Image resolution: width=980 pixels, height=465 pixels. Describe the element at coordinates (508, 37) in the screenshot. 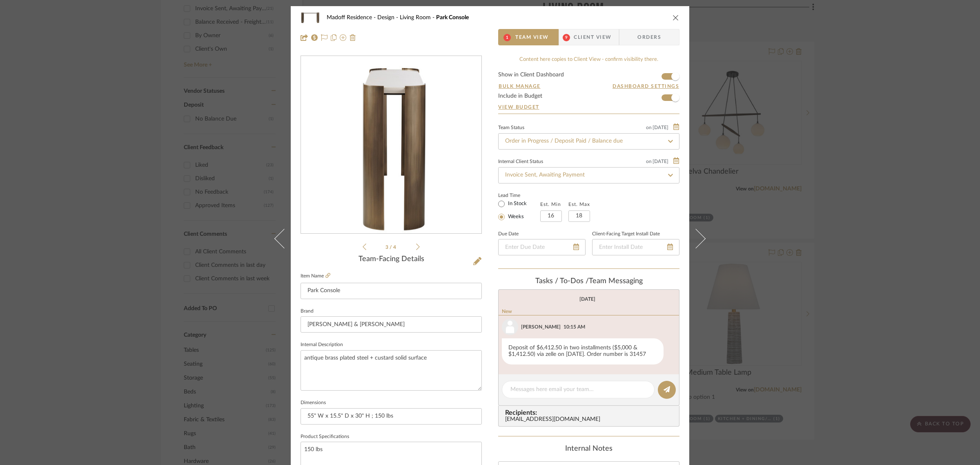

I see `span: 1` at that location.